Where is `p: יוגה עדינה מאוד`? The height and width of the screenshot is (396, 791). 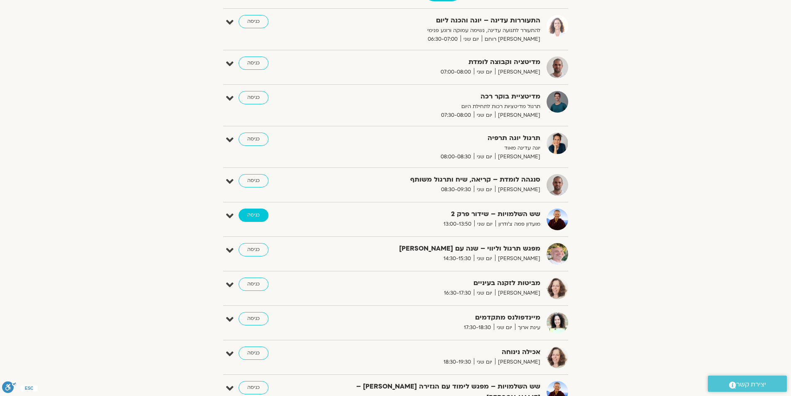
p: יוגה עדינה מאוד is located at coordinates (439, 148).